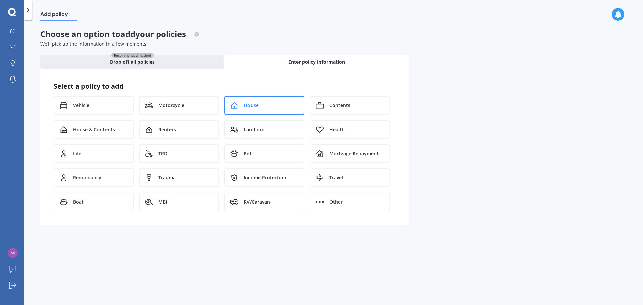 Image resolution: width=643 pixels, height=305 pixels. I want to click on span: Boat, so click(78, 202).